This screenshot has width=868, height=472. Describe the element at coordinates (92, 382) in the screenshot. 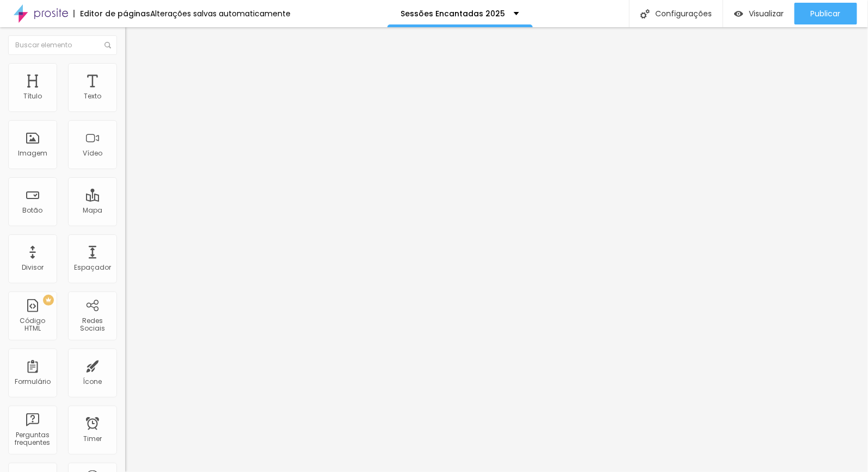

I see `div: Ícone` at that location.